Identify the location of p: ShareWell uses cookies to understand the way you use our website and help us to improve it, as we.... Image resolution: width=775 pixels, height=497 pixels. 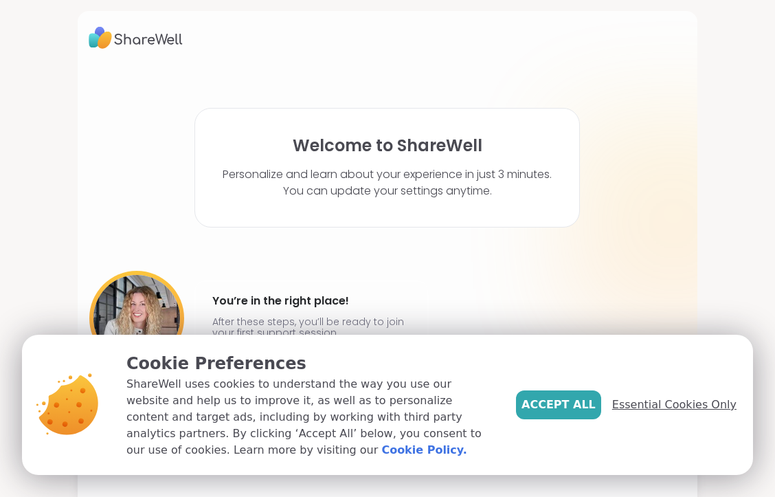
(310, 417).